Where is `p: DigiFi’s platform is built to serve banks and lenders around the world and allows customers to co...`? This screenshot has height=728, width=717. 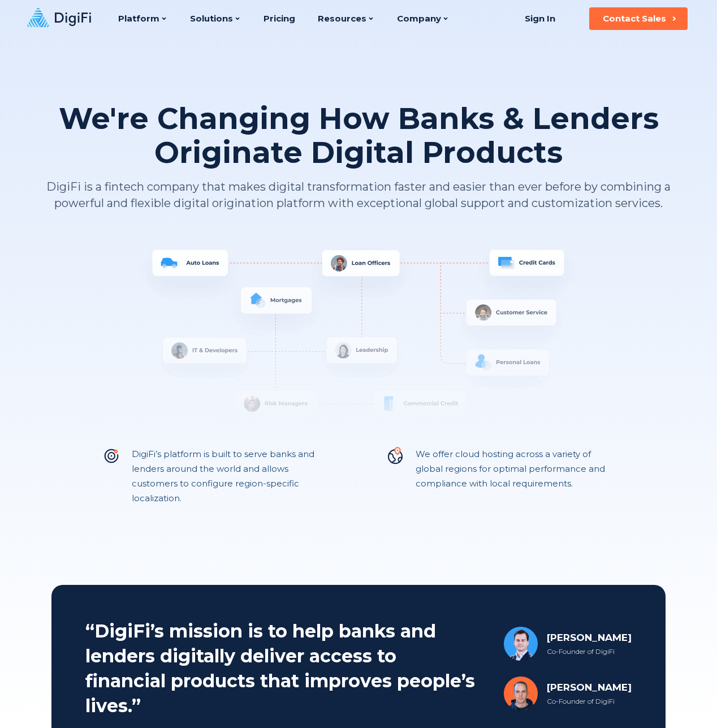
p: DigiFi’s platform is built to serve banks and lenders around the world and allows customers to co... is located at coordinates (231, 476).